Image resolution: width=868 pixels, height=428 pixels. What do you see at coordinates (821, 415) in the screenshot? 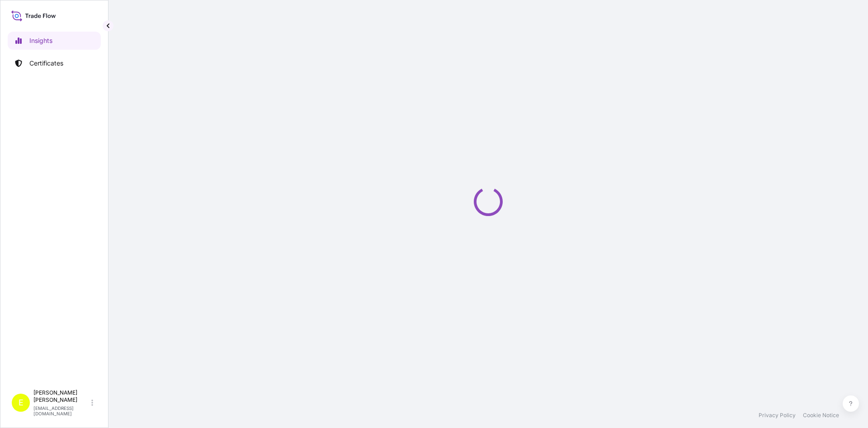
I see `p: Cookie Notice` at bounding box center [821, 415].